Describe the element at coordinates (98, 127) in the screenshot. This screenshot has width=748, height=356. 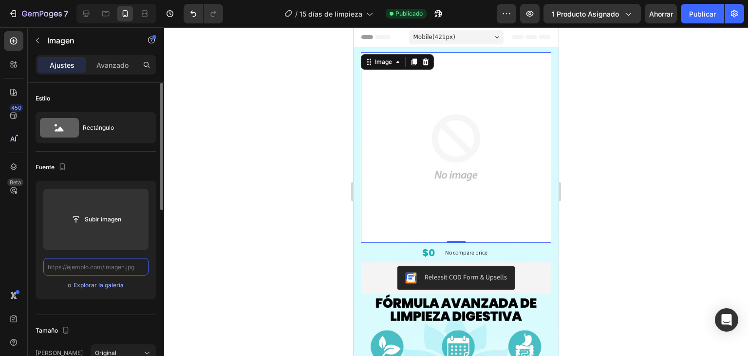
I see `font: Rectángulo` at that location.